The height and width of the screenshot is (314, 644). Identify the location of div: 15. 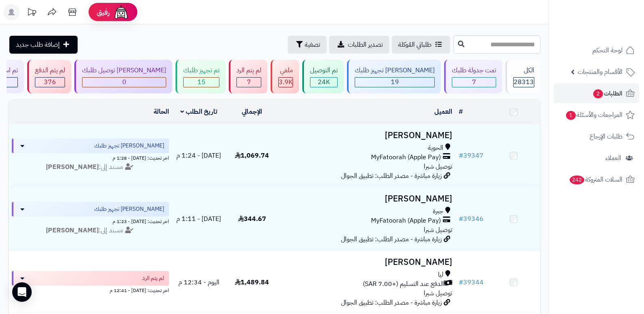
(201, 82).